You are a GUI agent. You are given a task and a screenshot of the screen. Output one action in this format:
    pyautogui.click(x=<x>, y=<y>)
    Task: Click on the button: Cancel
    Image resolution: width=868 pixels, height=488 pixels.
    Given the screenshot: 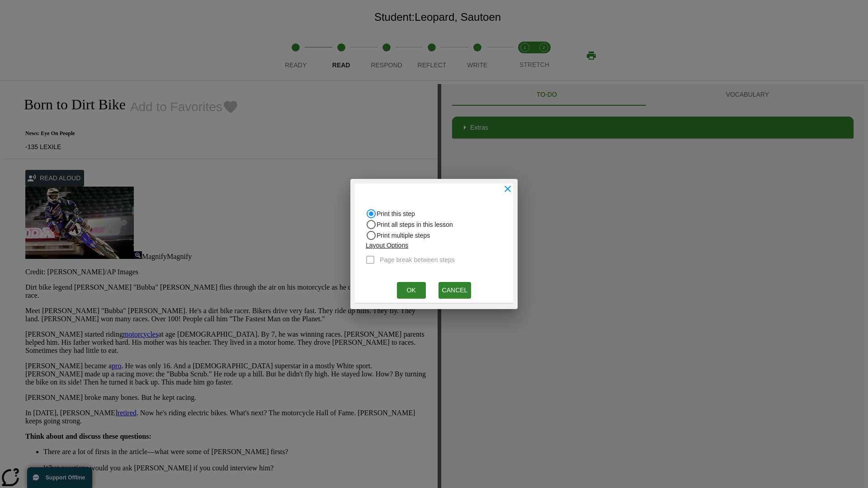 What is the action you would take?
    pyautogui.click(x=455, y=290)
    